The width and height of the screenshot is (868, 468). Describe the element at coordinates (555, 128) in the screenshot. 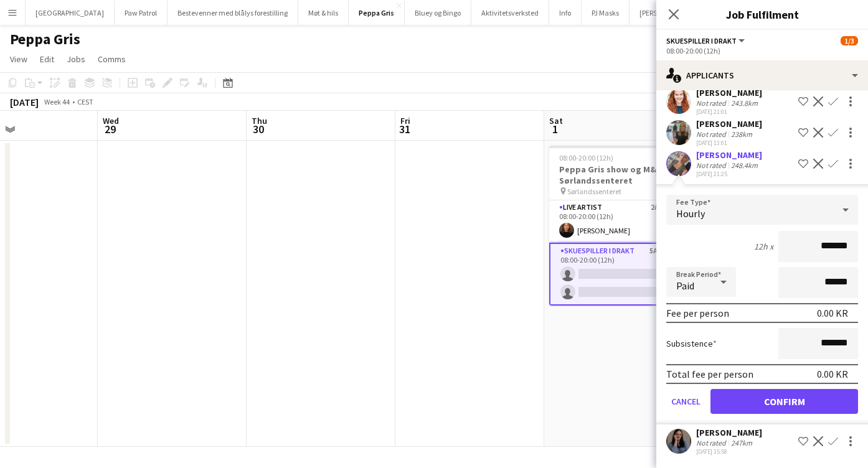

I see `span: 1` at that location.